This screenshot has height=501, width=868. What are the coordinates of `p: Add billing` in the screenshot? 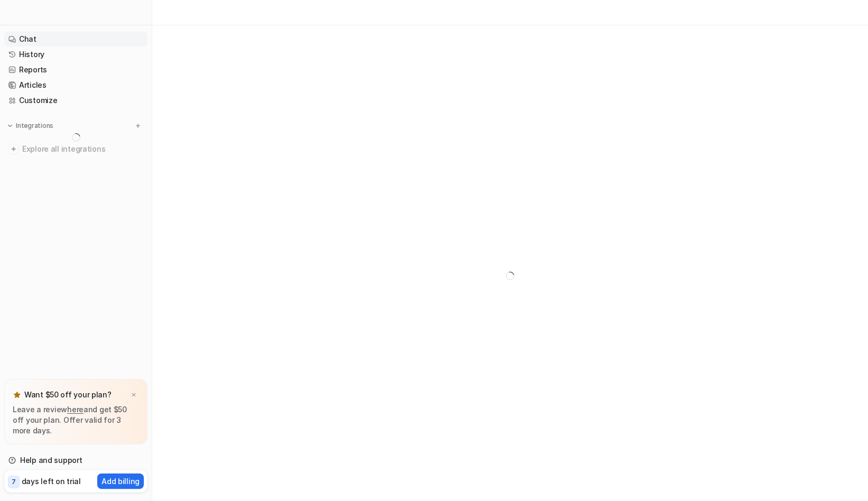 It's located at (120, 481).